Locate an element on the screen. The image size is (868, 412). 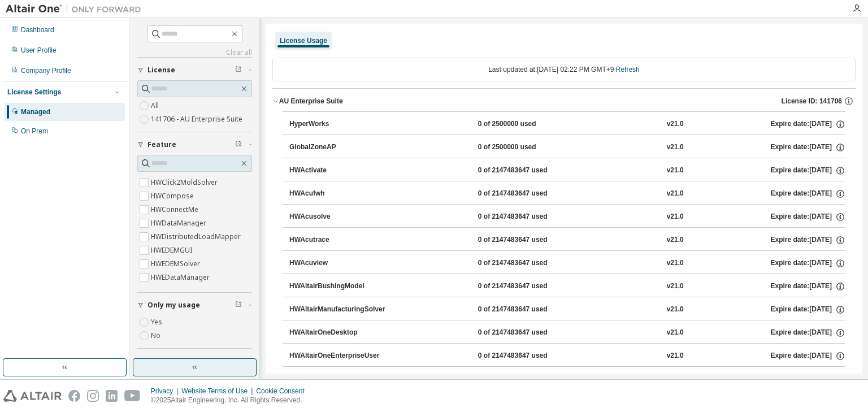
img: linkedin.svg is located at coordinates (112, 396).